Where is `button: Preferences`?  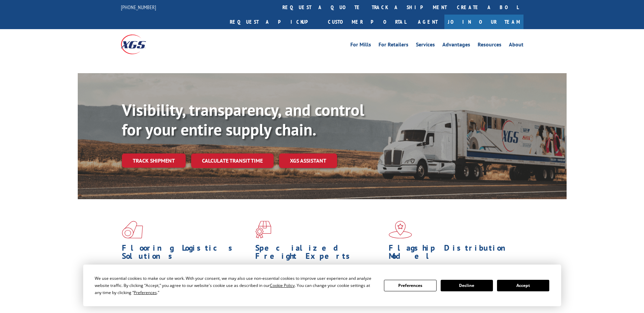
button: Preferences is located at coordinates (410, 286).